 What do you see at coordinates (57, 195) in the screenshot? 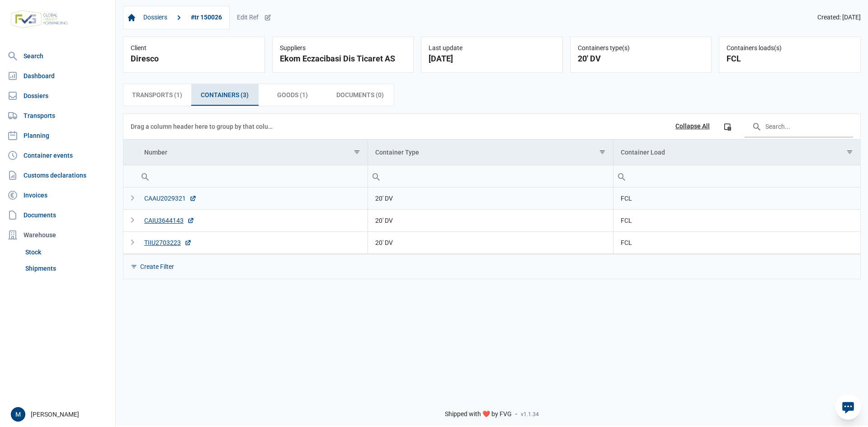
I see `a: Invoices` at bounding box center [57, 195].